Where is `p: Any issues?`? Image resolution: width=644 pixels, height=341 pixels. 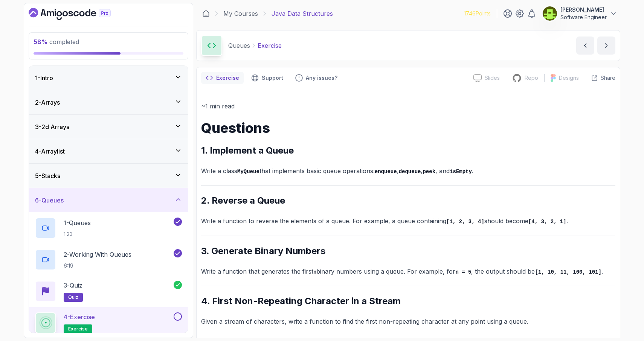 p: Any issues? is located at coordinates (321, 78).